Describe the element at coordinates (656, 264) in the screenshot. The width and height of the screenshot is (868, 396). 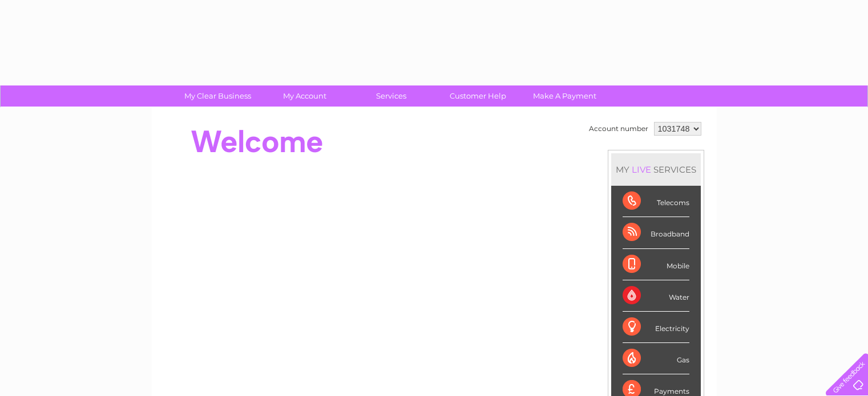
I see `div: Mobile` at that location.